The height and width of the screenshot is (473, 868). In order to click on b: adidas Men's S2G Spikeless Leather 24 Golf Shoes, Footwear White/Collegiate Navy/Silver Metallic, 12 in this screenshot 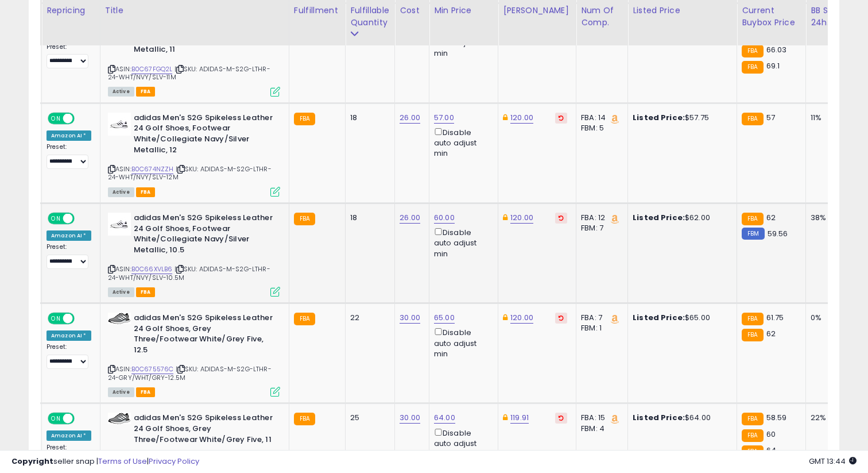, I will do `click(204, 135)`.